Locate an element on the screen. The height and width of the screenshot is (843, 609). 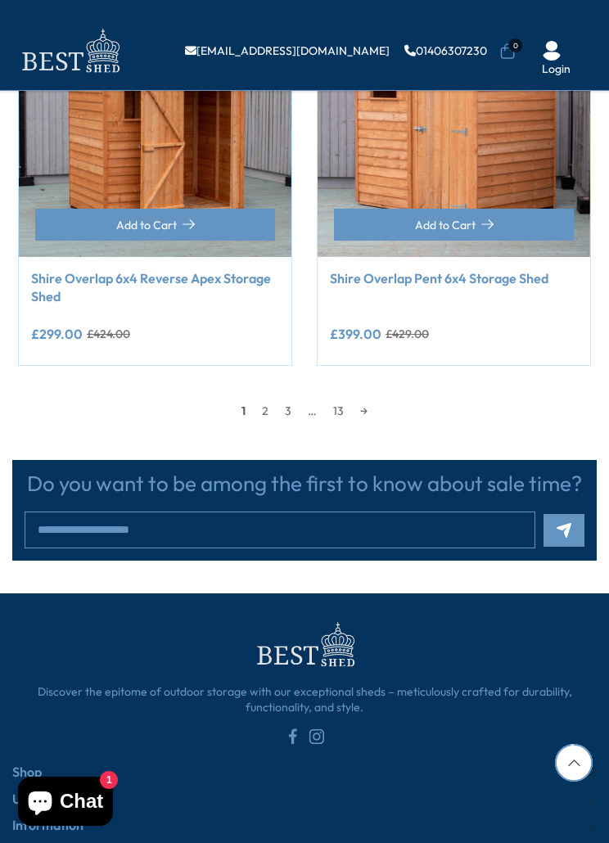
h5: Useful Links is located at coordinates (305, 800).